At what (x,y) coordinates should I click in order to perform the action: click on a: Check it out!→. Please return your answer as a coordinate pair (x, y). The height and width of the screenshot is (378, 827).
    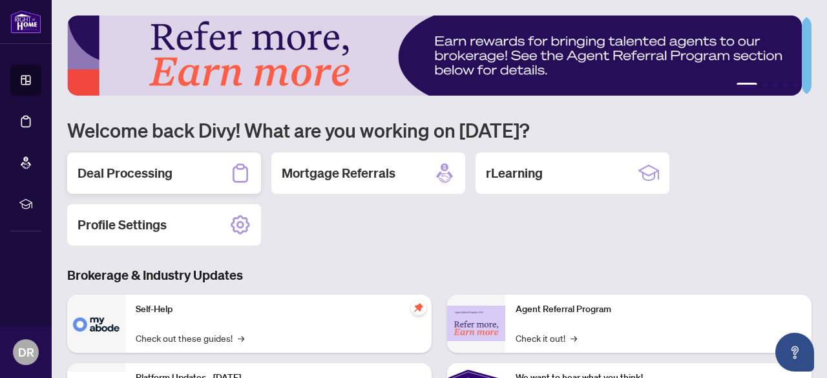
    Looking at the image, I should click on (546, 338).